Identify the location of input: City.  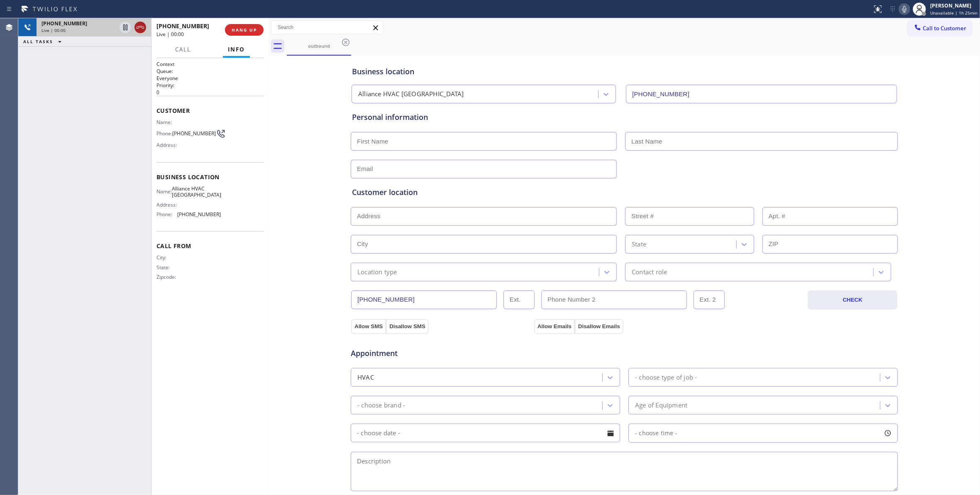
(484, 244).